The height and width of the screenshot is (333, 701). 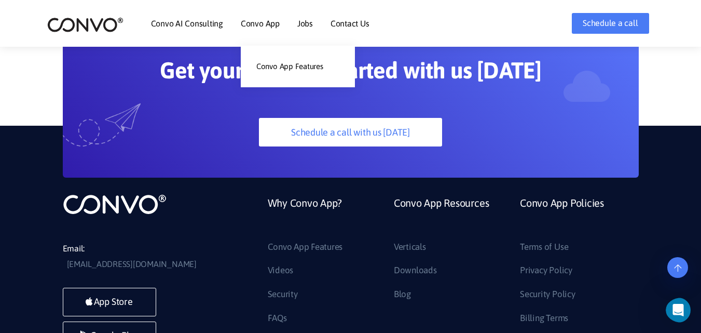 What do you see at coordinates (281, 270) in the screenshot?
I see `a: Videos` at bounding box center [281, 270].